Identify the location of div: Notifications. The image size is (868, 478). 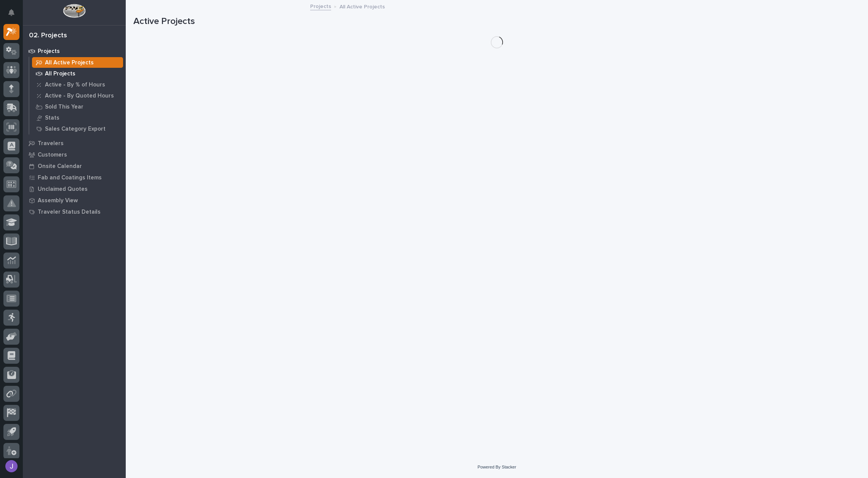
(14, 15).